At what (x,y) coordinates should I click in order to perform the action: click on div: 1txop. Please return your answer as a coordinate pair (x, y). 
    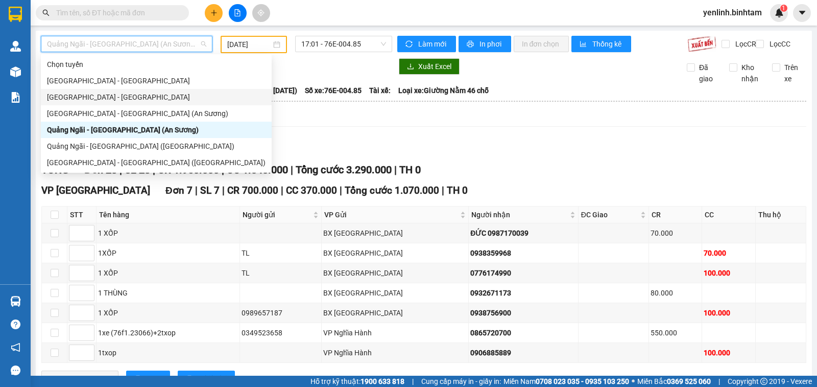
    Looking at the image, I should click on (168, 353).